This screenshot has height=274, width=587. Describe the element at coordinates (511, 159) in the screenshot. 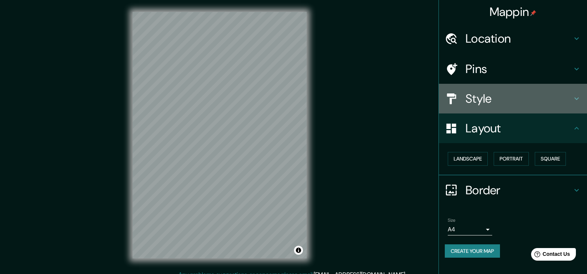

I see `button: Portrait` at that location.